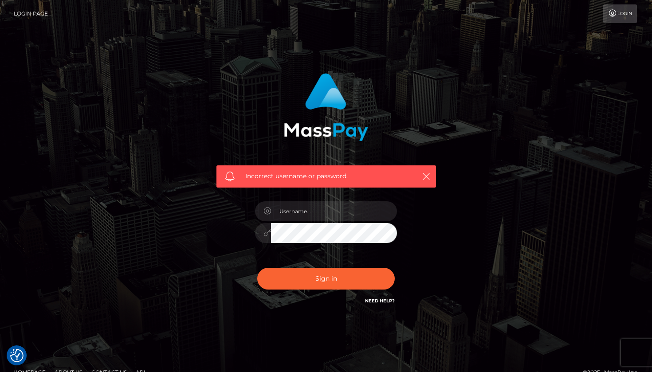 Image resolution: width=652 pixels, height=372 pixels. What do you see at coordinates (326, 107) in the screenshot?
I see `img: MassPay Login` at bounding box center [326, 107].